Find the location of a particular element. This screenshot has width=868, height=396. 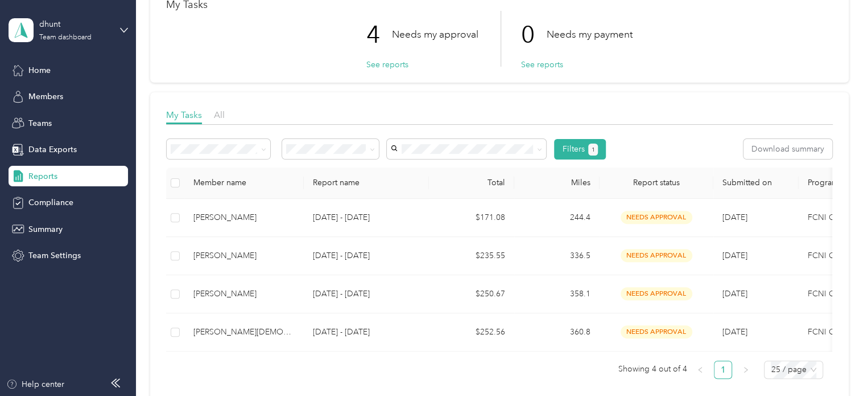

span: left is located at coordinates (700, 369).